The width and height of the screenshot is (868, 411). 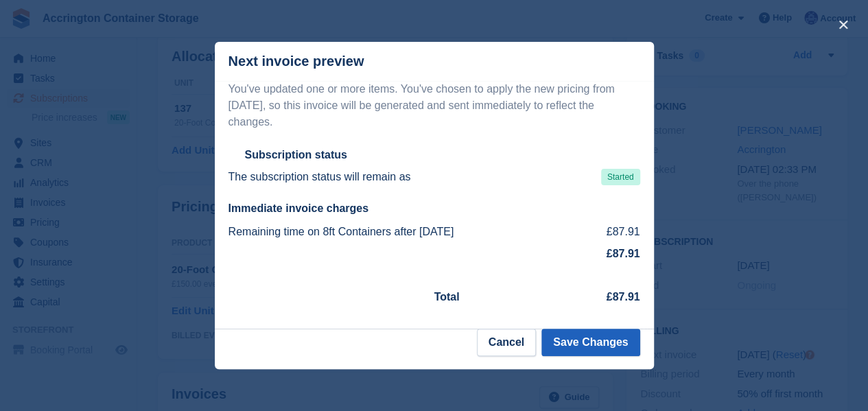 What do you see at coordinates (590, 342) in the screenshot?
I see `button: Save Changes` at bounding box center [590, 342].